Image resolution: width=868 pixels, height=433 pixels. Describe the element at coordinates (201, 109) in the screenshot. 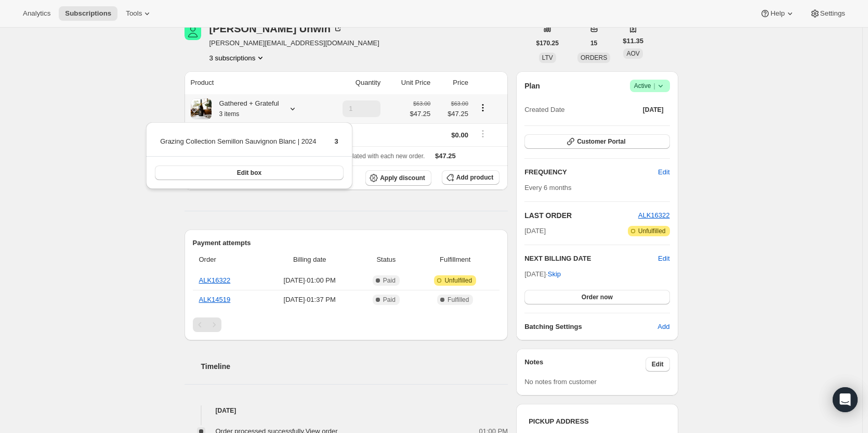

I see `img: product img` at that location.